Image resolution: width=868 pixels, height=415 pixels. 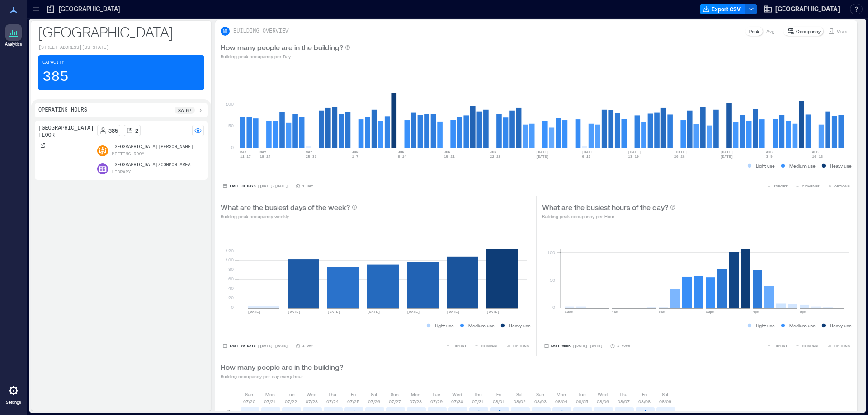 I want to click on p: Avg, so click(x=771, y=32).